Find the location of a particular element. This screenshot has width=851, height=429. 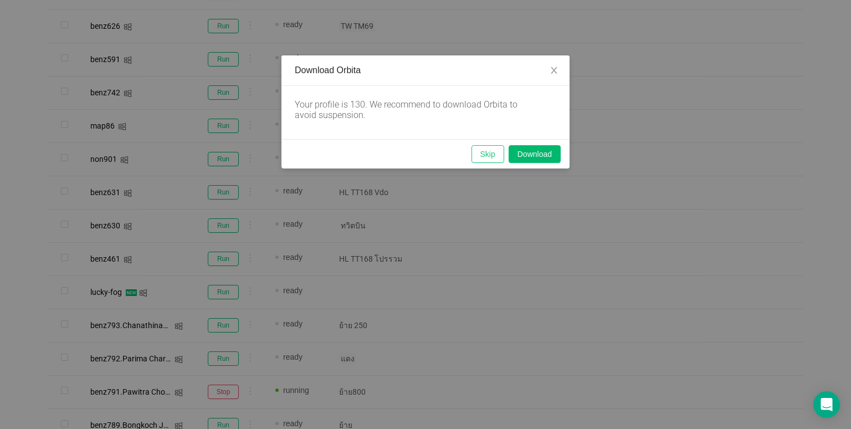

button: Skip is located at coordinates (488, 154).